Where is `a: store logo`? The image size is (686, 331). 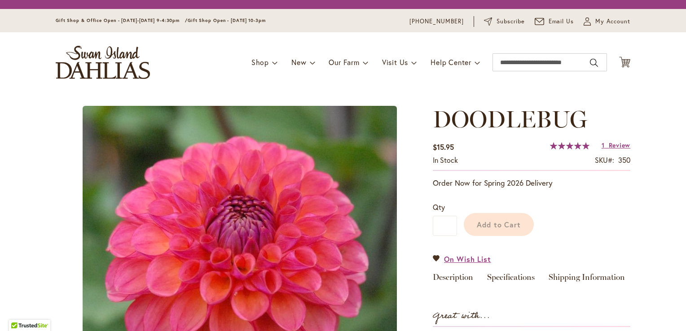
a: store logo is located at coordinates (103, 62).